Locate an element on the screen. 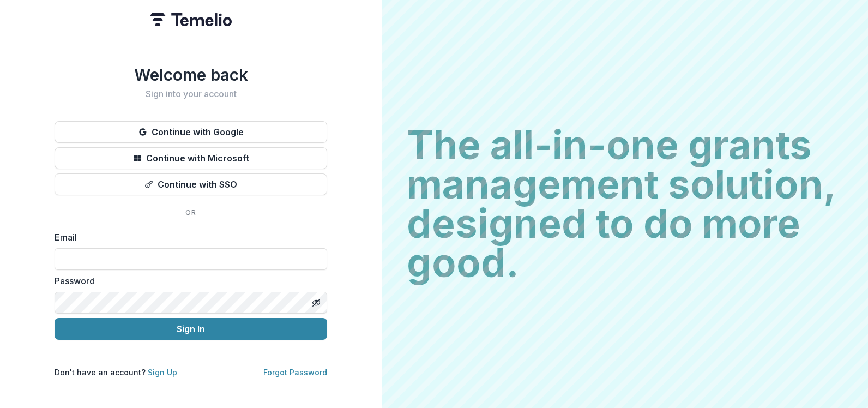 The image size is (868, 408). label: Email is located at coordinates (187, 237).